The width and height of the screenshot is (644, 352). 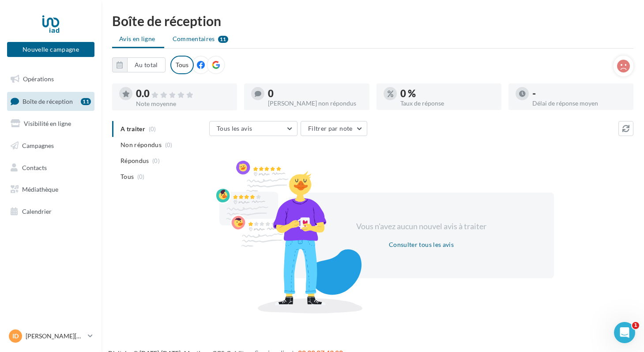 What do you see at coordinates (422, 227) in the screenshot?
I see `div: Vous n'avez aucun nouvel avis à traiter` at bounding box center [422, 227].